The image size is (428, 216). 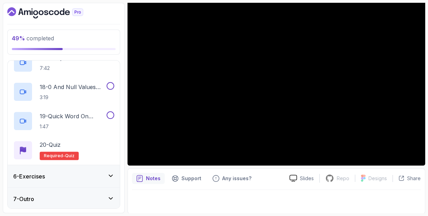 What do you see at coordinates (64, 92) in the screenshot?
I see `button: 18-0 And Null Values For Arrays3:19` at bounding box center [64, 92].